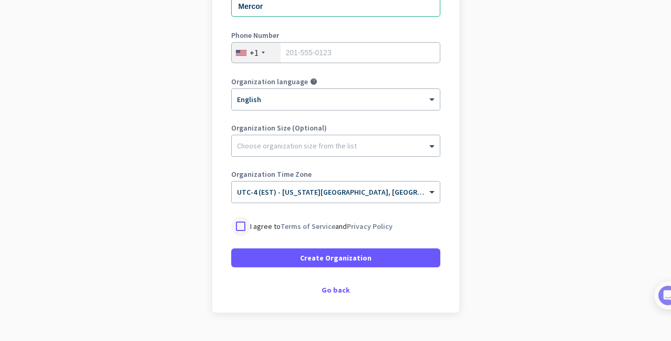 The image size is (671, 341). Describe the element at coordinates (314, 81) in the screenshot. I see `i: help` at that location.